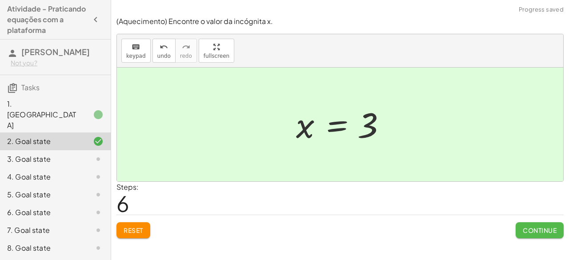 The image size is (569, 260). I want to click on span: Progress saved, so click(541, 10).